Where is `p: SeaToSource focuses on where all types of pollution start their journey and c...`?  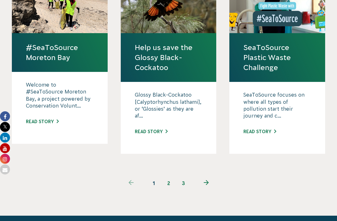 p: SeaToSource focuses on where all types of pollution start their journey and c... is located at coordinates (277, 107).